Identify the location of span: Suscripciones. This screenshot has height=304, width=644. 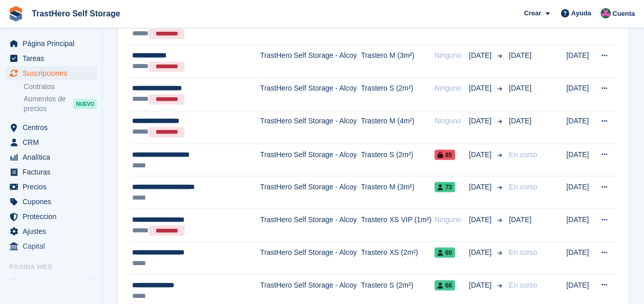
(53, 73).